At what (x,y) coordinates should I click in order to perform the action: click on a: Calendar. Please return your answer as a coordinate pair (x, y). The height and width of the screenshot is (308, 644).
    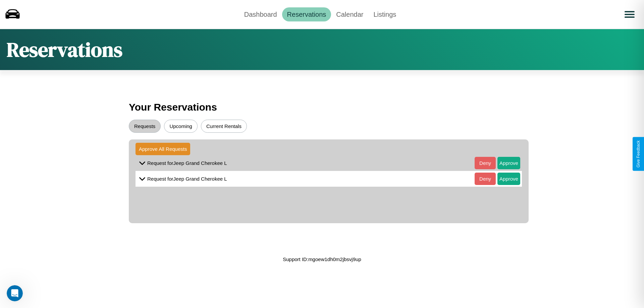
    Looking at the image, I should click on (350, 14).